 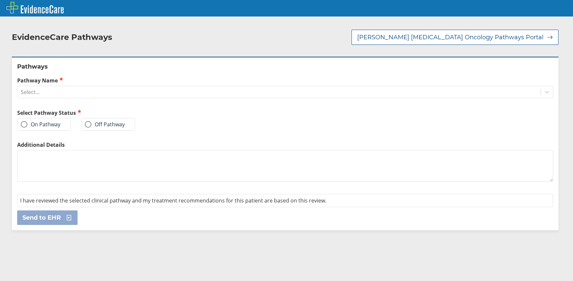 I want to click on div: Select..., so click(x=30, y=92).